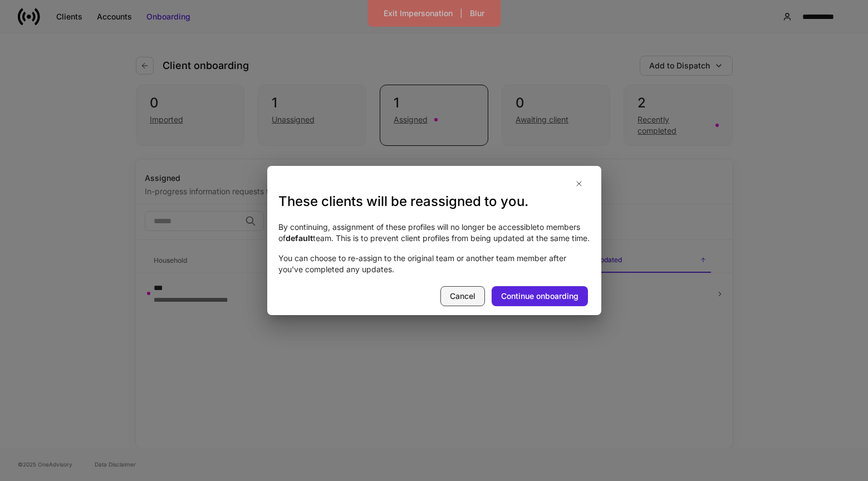 This screenshot has height=481, width=868. Describe the element at coordinates (434, 264) in the screenshot. I see `p: You can choose to re-assign to the original team or another team member after you've completed an...` at that location.